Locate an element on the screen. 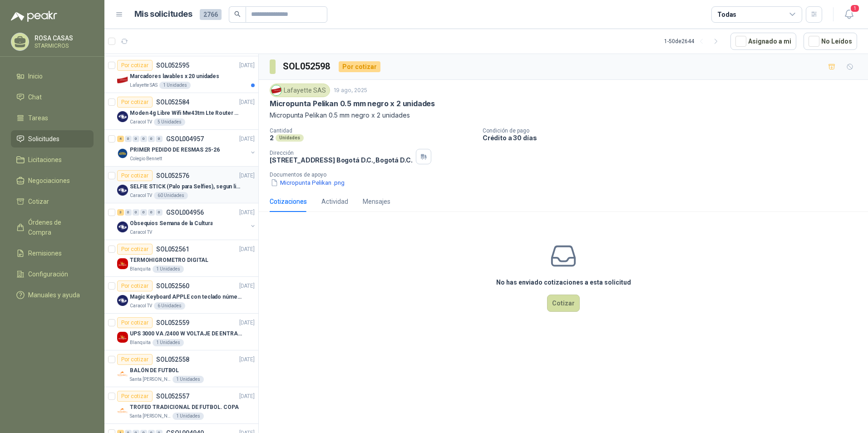 The image size is (868, 433). div: 3 is located at coordinates (120, 212).